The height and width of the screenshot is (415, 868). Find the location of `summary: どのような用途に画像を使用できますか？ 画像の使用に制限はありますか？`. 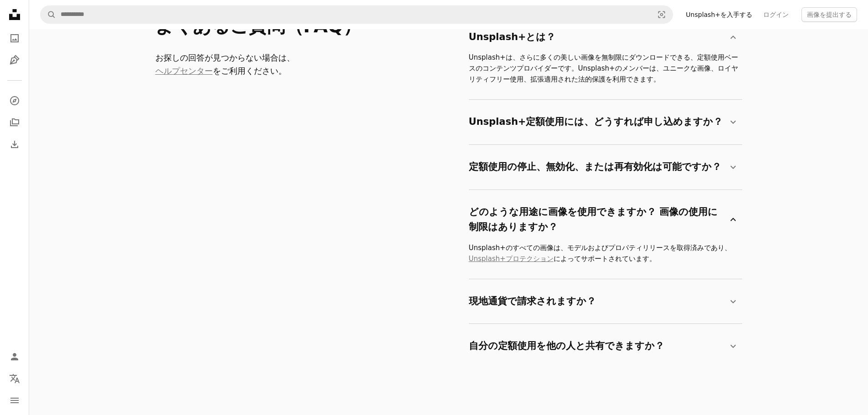

summary: どのような用途に画像を使用できますか？ 画像の使用に制限はありますか？ is located at coordinates (604, 220).